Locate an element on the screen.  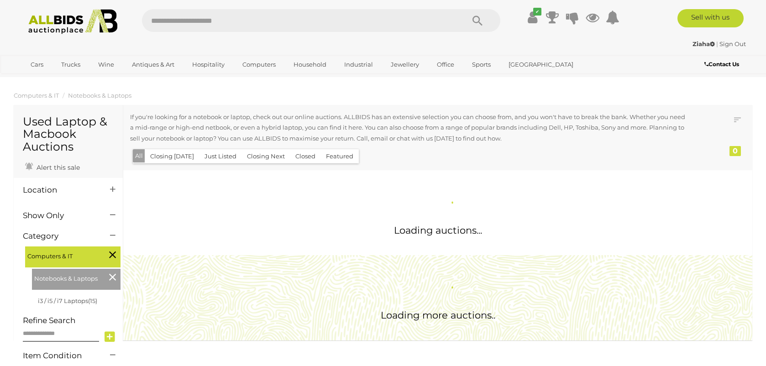
h4: Show Only is located at coordinates (59, 215).